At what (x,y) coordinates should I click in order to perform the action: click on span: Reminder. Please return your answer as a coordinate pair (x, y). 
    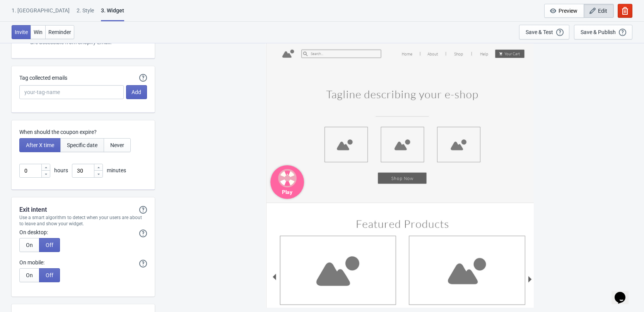
    Looking at the image, I should click on (60, 32).